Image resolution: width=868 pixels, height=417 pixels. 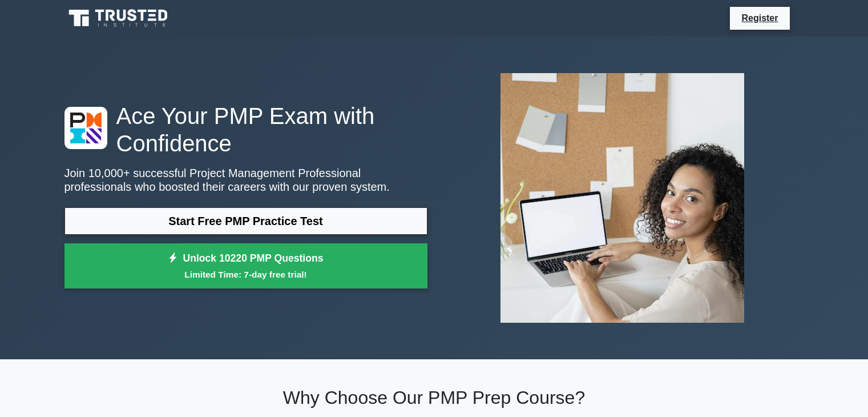 What do you see at coordinates (435, 397) in the screenshot?
I see `h2: Why Choose Our PMP Prep Course?` at bounding box center [435, 397].